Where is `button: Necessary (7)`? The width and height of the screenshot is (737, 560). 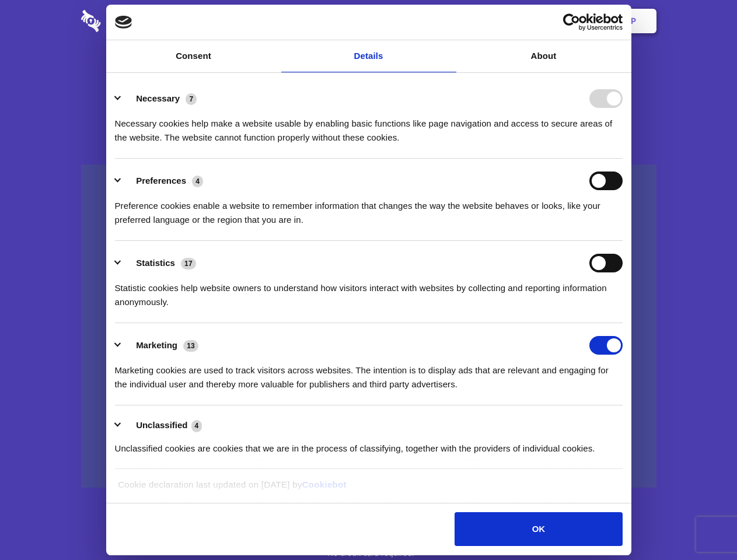 button: Necessary (7) is located at coordinates (159, 99).